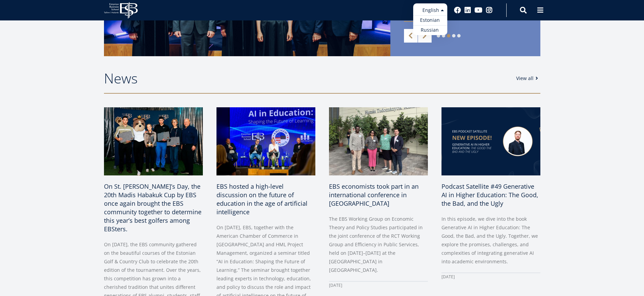 This screenshot has height=296, width=644. Describe the element at coordinates (453, 36) in the screenshot. I see `a: 4` at that location.